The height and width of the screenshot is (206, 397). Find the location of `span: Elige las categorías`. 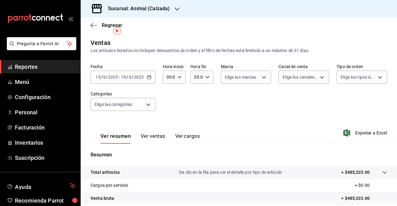

span: Elige las categorías is located at coordinates (114, 105).